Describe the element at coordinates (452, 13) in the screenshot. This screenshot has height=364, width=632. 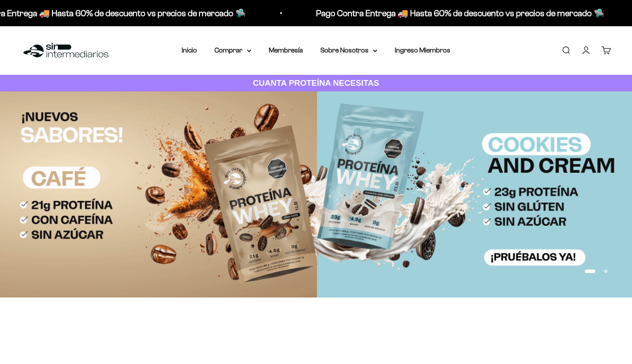
I see `p: Pago Contra Entrega 🚚 Hasta 60% de descuento vs precios de mercado 🛸` at that location.